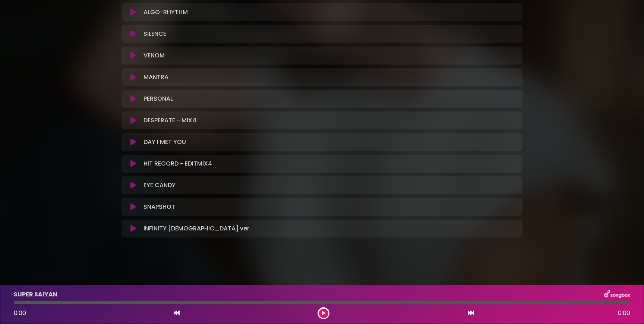 This screenshot has height=324, width=644. I want to click on p: PERSONAL, so click(158, 99).